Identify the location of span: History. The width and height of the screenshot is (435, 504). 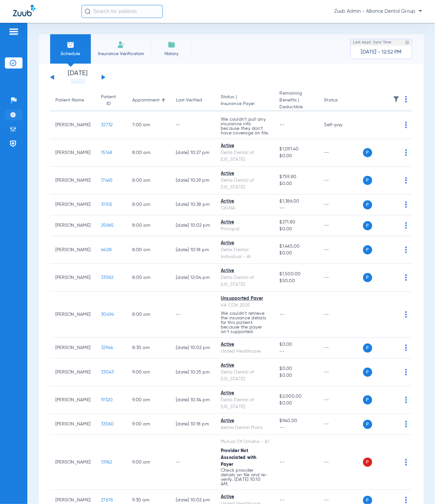
(171, 54).